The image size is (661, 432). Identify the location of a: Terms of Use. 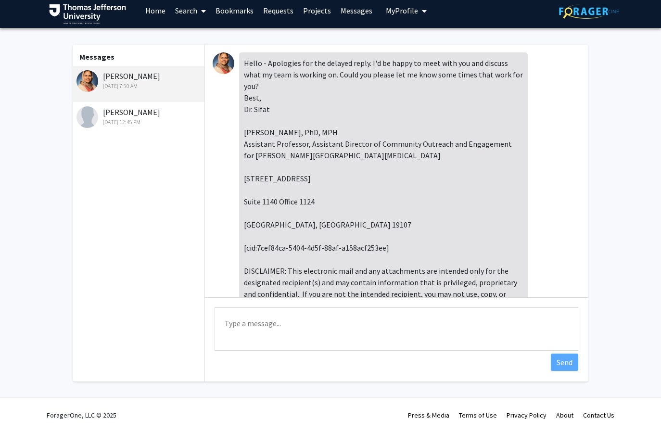
(478, 415).